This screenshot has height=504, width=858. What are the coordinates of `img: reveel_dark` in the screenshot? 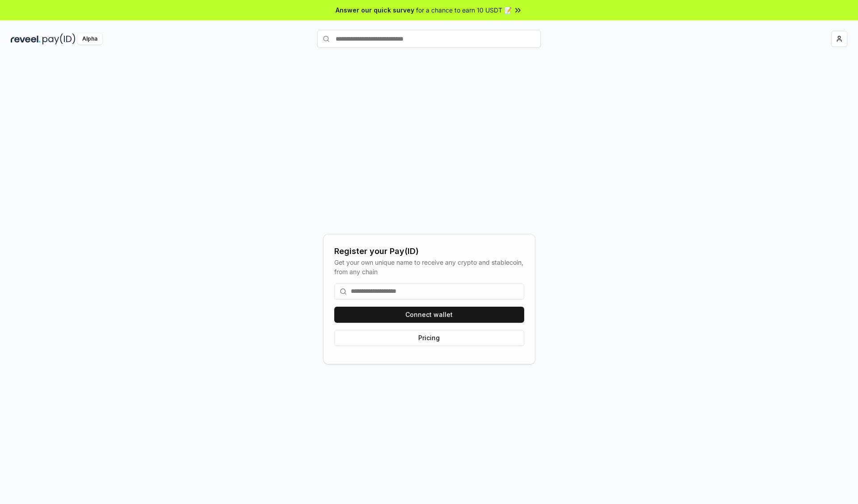 It's located at (26, 39).